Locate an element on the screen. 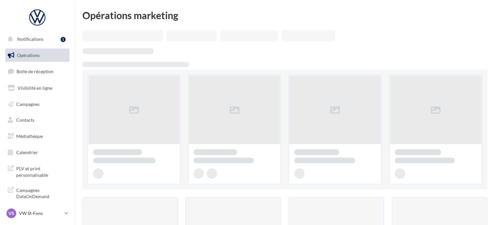 This screenshot has width=495, height=225. span: Notifications is located at coordinates (30, 39).